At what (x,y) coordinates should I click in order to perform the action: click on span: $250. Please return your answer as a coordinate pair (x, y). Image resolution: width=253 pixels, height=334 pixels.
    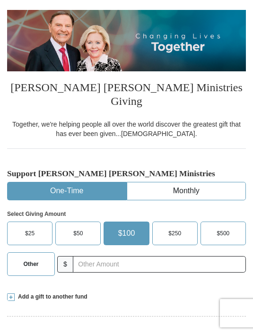
    Looking at the image, I should click on (174, 233).